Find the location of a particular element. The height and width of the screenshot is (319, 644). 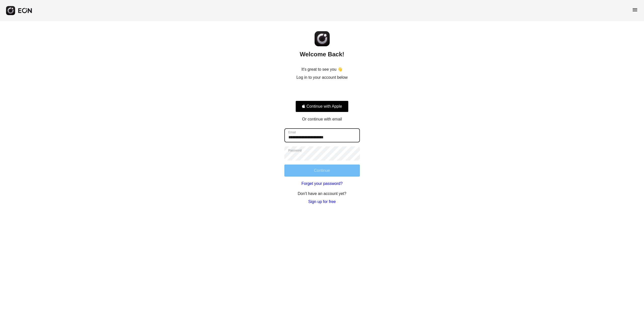

a: Forget your password? is located at coordinates (322, 184).